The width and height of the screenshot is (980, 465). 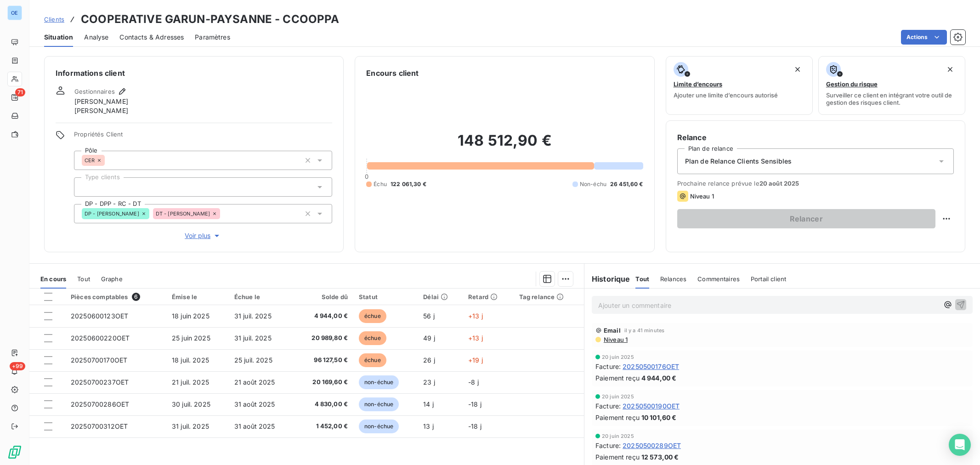 I want to click on span: 6, so click(x=136, y=297).